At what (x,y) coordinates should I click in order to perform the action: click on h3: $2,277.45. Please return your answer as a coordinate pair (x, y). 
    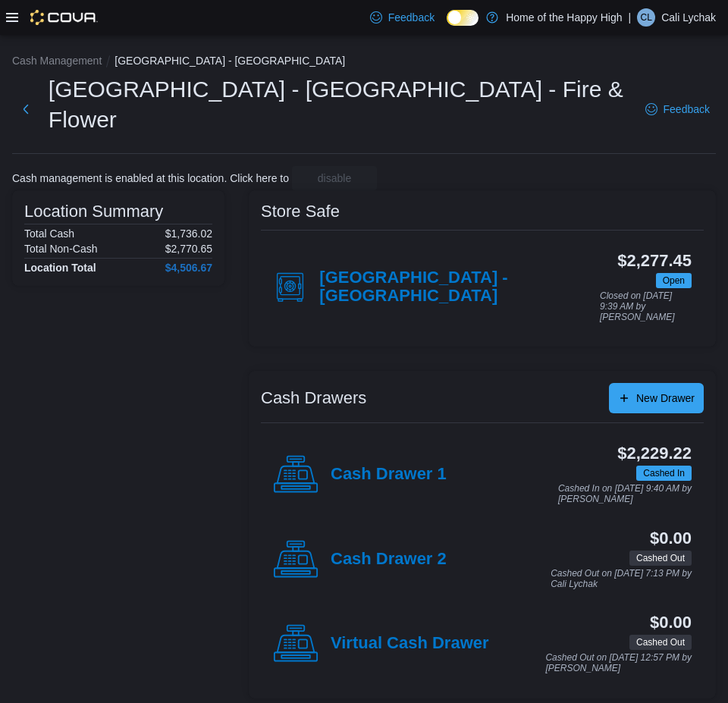
    Looking at the image, I should click on (655, 261).